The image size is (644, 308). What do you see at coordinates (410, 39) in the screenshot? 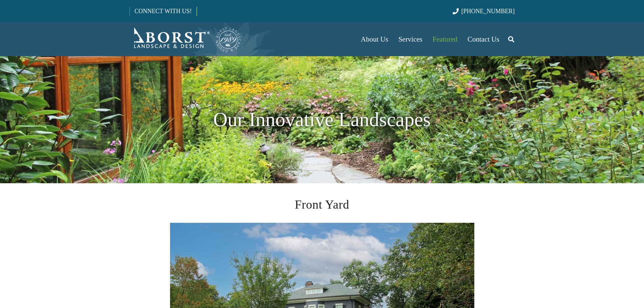
I see `span: Services` at bounding box center [410, 39].